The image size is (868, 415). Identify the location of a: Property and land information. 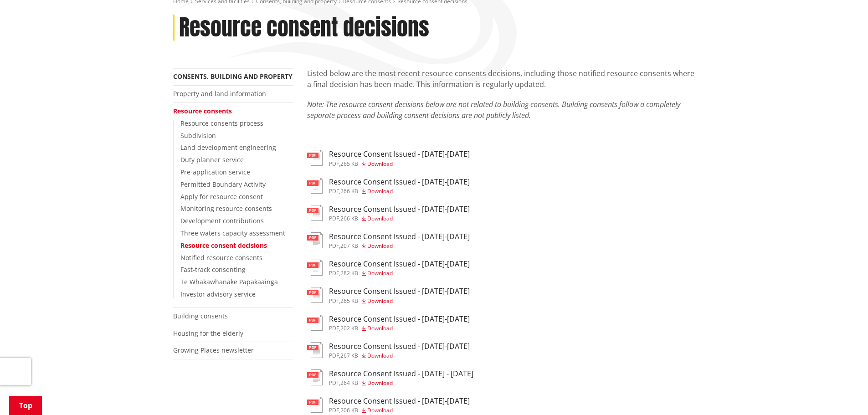
(219, 94).